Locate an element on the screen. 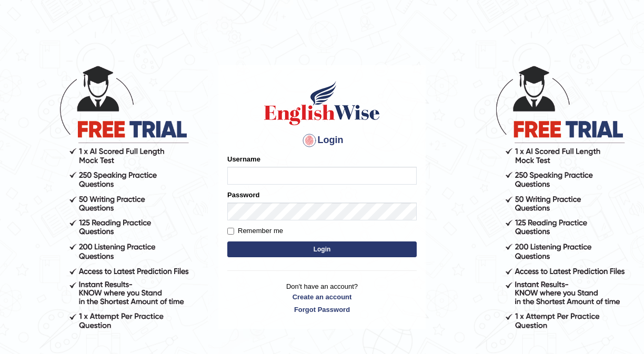  h4: Login is located at coordinates (322, 140).